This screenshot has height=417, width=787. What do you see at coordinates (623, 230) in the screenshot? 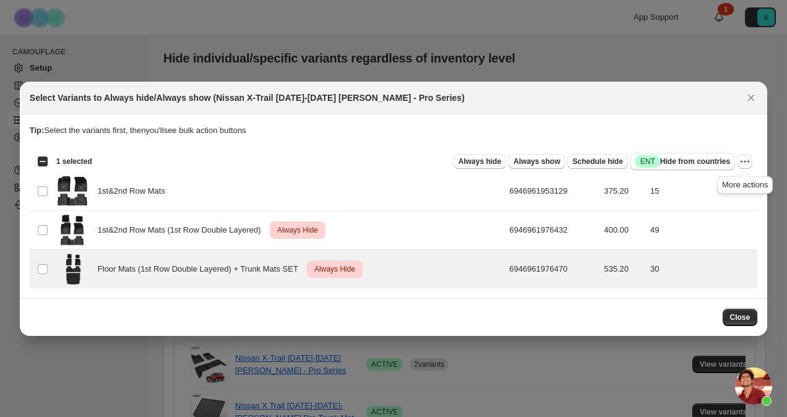
I see `td: 400.00` at bounding box center [623, 230].